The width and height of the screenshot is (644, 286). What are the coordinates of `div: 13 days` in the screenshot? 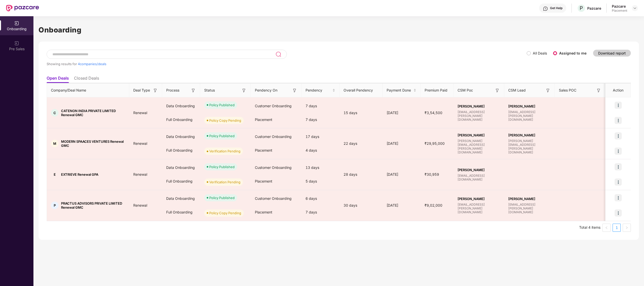 It's located at (320, 167).